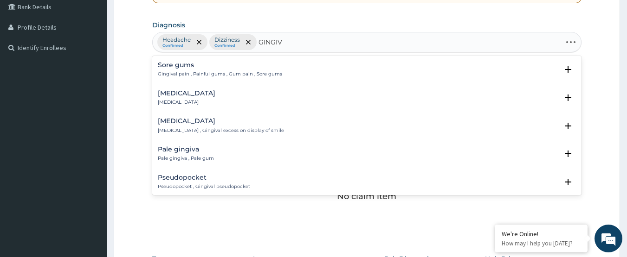 The image size is (627, 257). I want to click on label: Diagnosis, so click(168, 25).